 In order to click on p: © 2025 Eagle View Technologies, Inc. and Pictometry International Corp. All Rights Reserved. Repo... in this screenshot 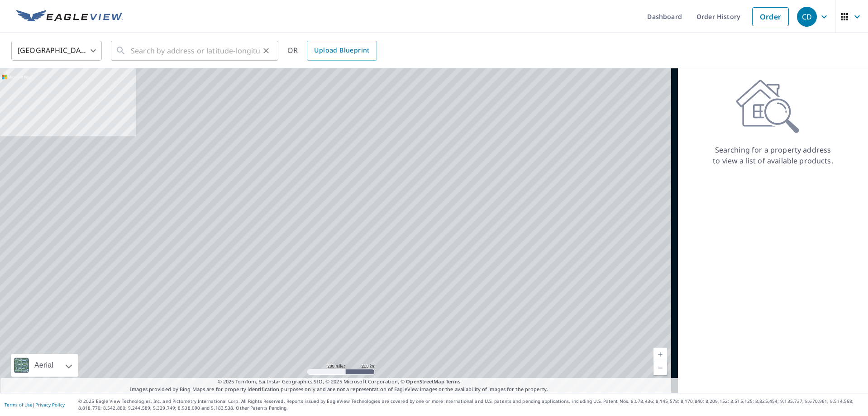, I will do `click(471, 404)`.